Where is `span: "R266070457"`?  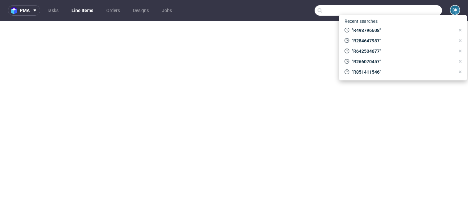 span: "R266070457" is located at coordinates (402, 61).